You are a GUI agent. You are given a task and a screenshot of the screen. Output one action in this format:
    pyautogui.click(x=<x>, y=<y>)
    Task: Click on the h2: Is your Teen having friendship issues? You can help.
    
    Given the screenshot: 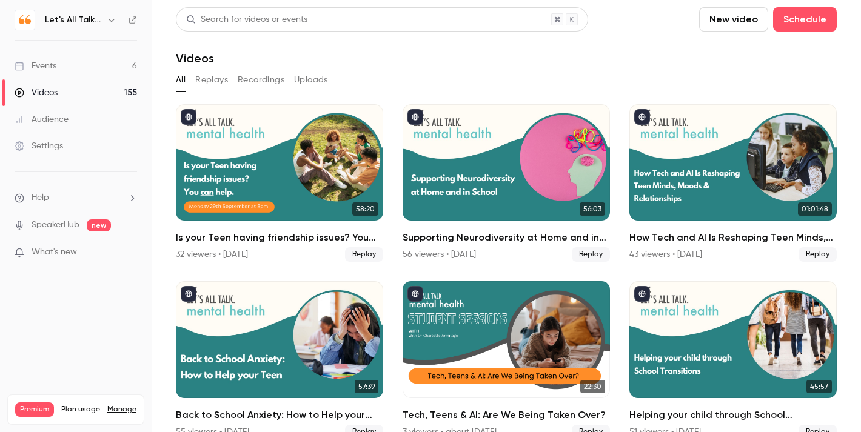 What is the action you would take?
    pyautogui.click(x=279, y=238)
    